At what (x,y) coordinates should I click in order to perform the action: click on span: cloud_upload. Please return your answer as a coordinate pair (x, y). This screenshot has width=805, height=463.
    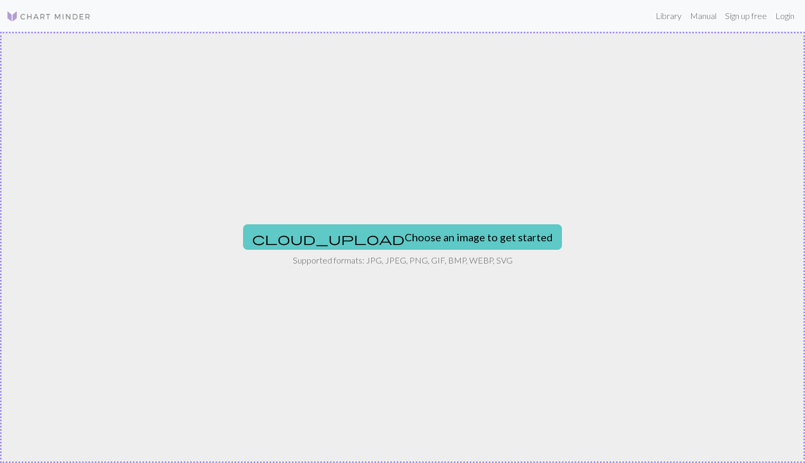
    Looking at the image, I should click on (328, 239).